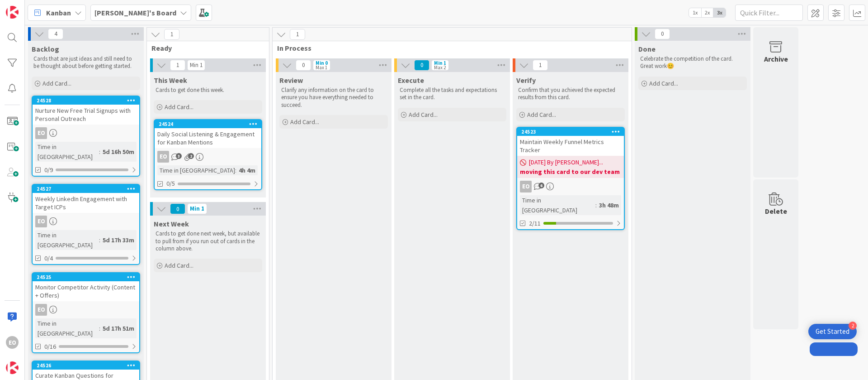  What do you see at coordinates (119, 240) in the screenshot?
I see `div: 5d 17h 33m` at bounding box center [119, 240].